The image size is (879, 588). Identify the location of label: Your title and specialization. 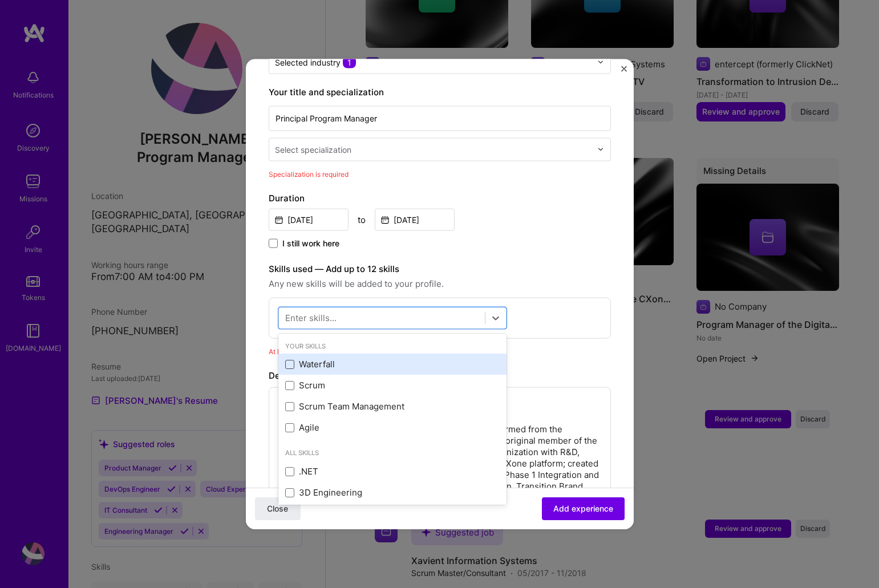
(440, 92).